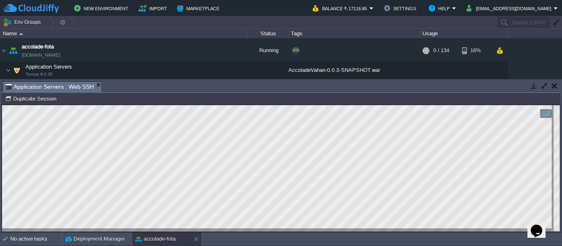 This screenshot has height=246, width=562. I want to click on button: Marketplace, so click(199, 8).